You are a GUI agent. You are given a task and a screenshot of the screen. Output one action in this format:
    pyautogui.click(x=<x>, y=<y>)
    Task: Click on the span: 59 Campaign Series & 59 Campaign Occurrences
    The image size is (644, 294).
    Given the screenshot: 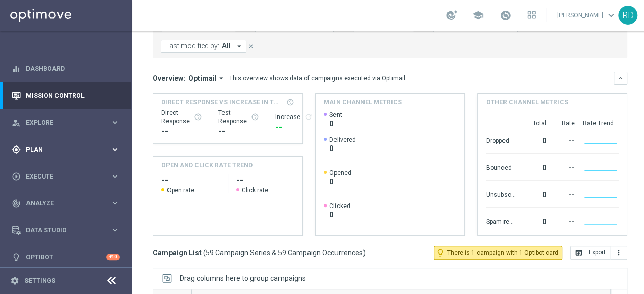 What is the action you would take?
    pyautogui.click(x=285, y=253)
    